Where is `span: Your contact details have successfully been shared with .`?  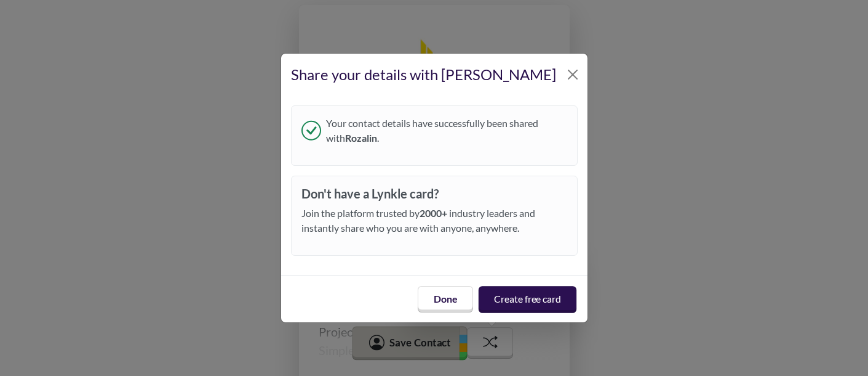 span: Your contact details have successfully been shared with . is located at coordinates (444, 130).